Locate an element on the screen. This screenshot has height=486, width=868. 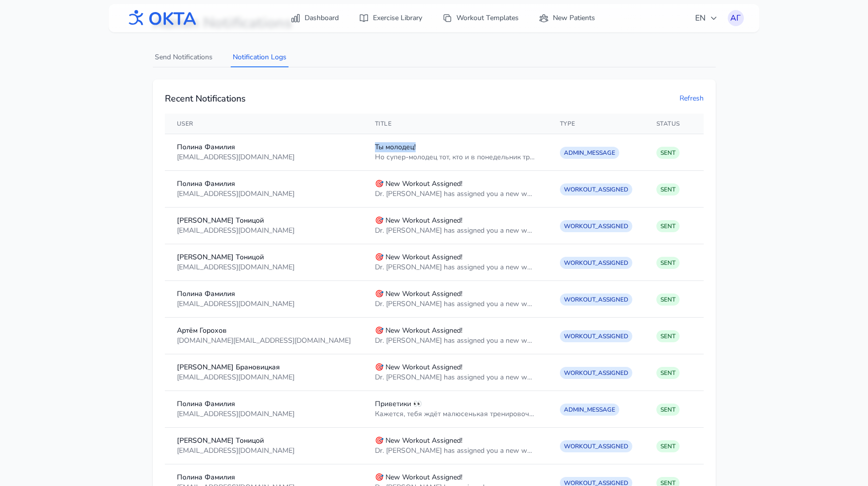
button: Send Notifications is located at coordinates (184, 58).